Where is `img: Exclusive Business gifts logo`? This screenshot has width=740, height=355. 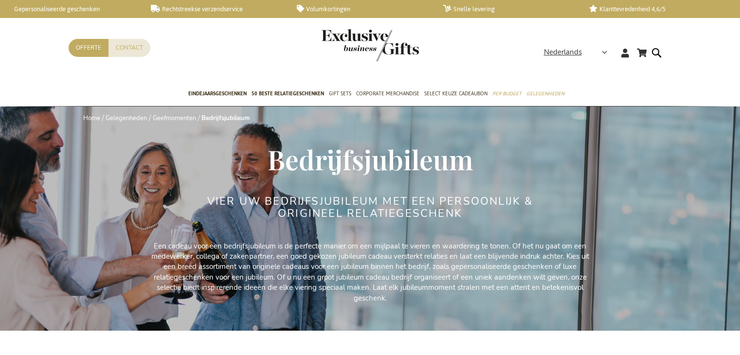
img: Exclusive Business gifts logo is located at coordinates (370, 45).